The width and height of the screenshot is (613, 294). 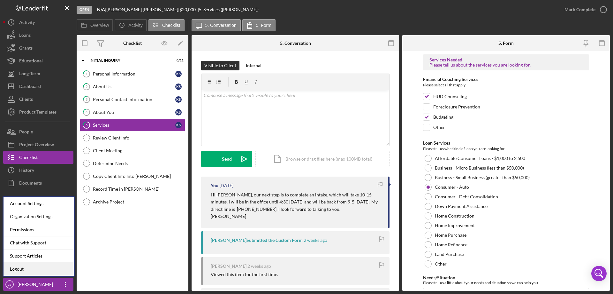 What do you see at coordinates (134, 87) in the screenshot?
I see `div: About Us` at bounding box center [134, 87].